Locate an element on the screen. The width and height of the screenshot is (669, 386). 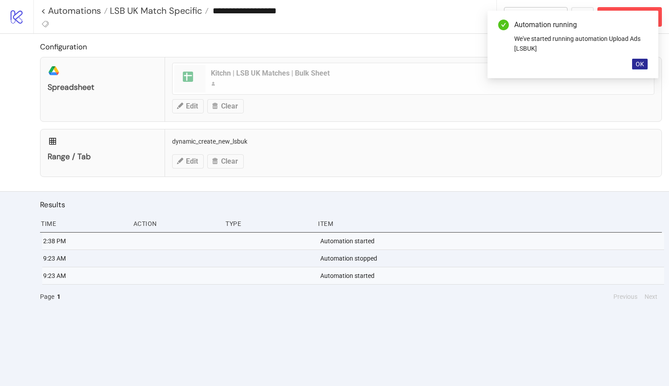
span: OK is located at coordinates (639, 64).